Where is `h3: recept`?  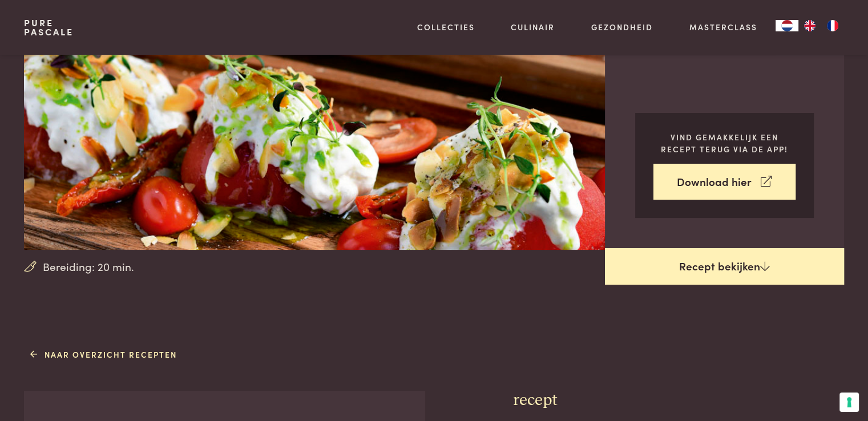 h3: recept is located at coordinates (679, 401).